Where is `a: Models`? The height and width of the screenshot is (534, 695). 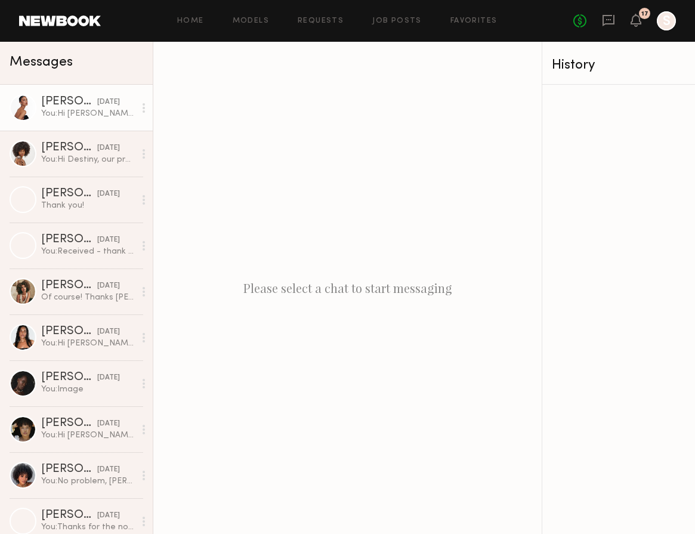
a: Models is located at coordinates (251, 21).